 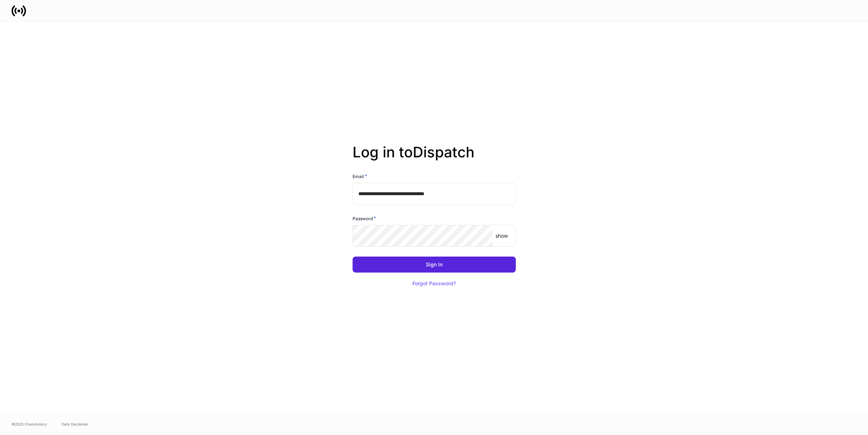 I want to click on button: Sign In, so click(x=435, y=265).